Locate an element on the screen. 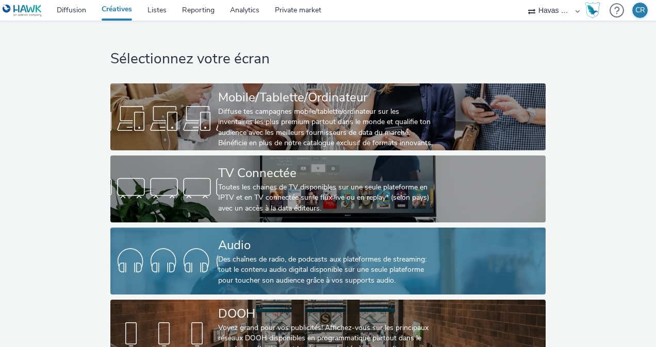 Image resolution: width=656 pixels, height=347 pixels. img: Hawk Academy is located at coordinates (592, 10).